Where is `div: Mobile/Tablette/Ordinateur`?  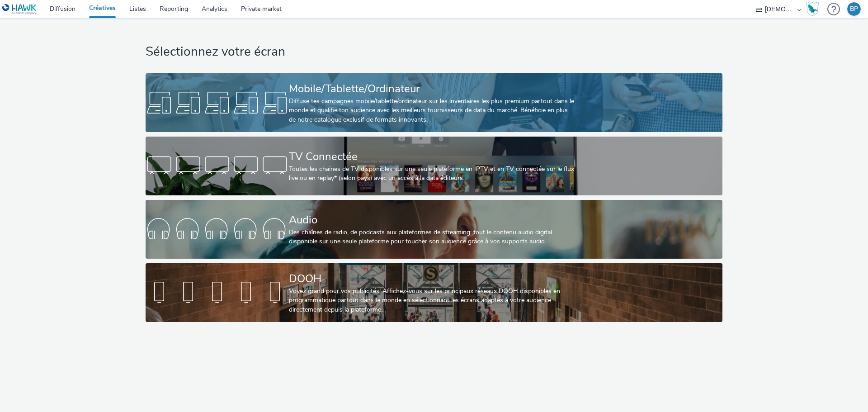 div: Mobile/Tablette/Ordinateur is located at coordinates (432, 88).